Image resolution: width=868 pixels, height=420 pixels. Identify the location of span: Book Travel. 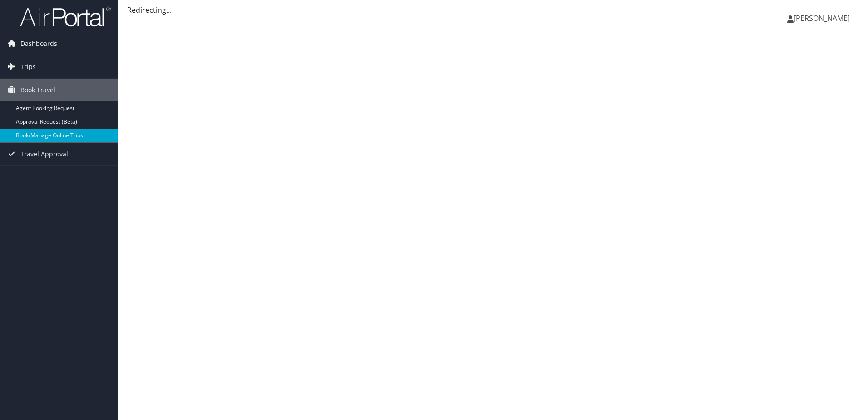
(38, 90).